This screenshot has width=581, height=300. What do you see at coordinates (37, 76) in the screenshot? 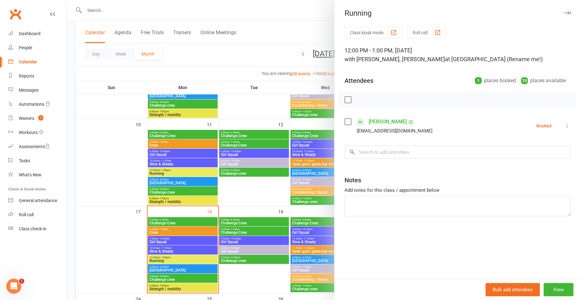
I see `a: Reports` at bounding box center [37, 76].